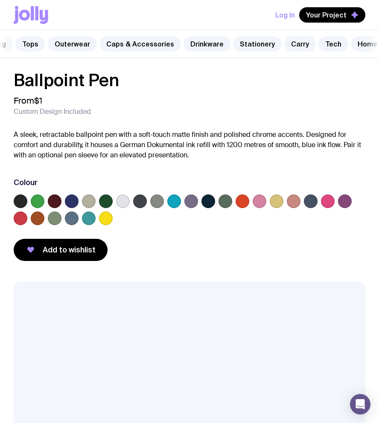  I want to click on a: Tops, so click(30, 44).